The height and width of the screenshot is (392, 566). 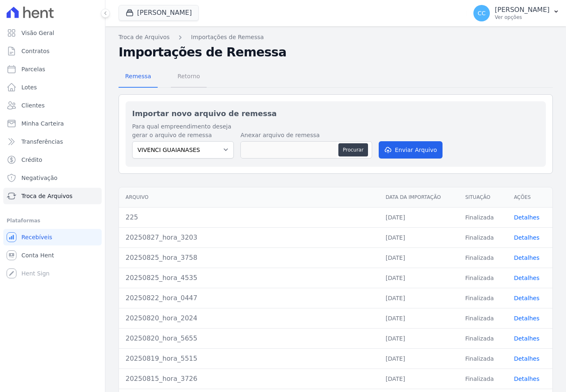 What do you see at coordinates (249, 298) in the screenshot?
I see `div: 20250822_hora_0447` at bounding box center [249, 298].